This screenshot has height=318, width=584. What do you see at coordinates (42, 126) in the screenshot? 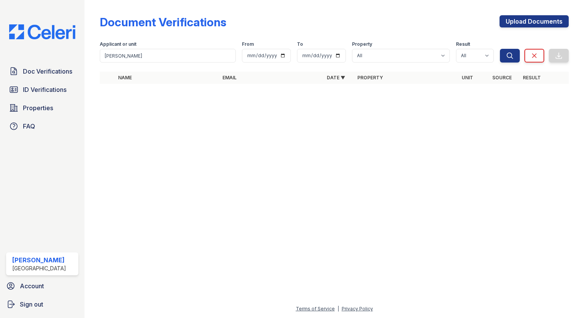
I see `a: FAQ` at bounding box center [42, 126].